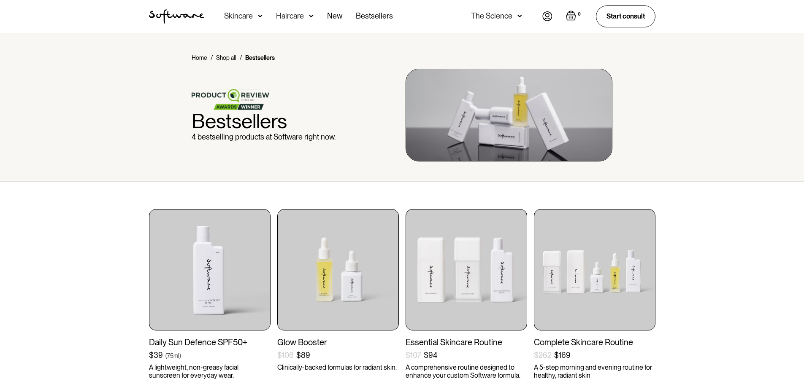 The height and width of the screenshot is (384, 804). I want to click on a: Open cart, so click(574, 16).